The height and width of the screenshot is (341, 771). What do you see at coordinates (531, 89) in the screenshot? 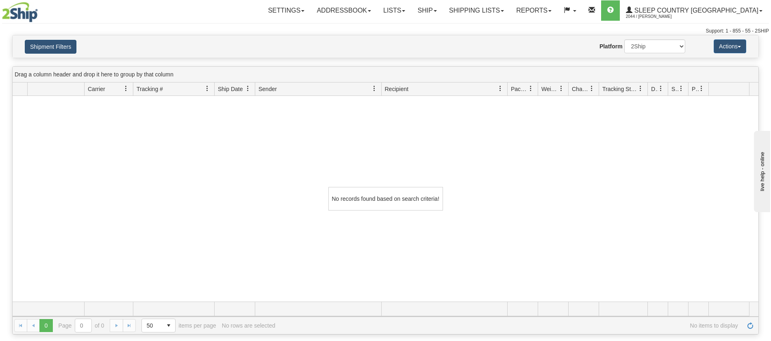
I see `a: Packages filter column settings` at bounding box center [531, 89].